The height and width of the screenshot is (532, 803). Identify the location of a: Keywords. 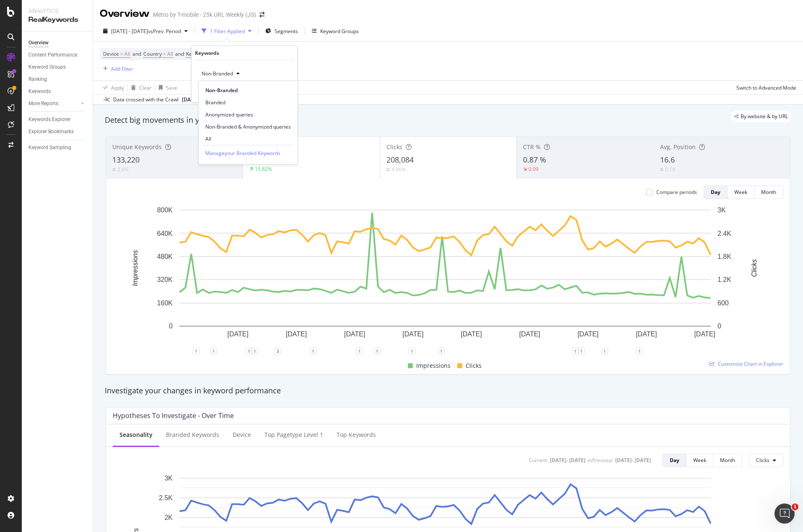
(58, 91).